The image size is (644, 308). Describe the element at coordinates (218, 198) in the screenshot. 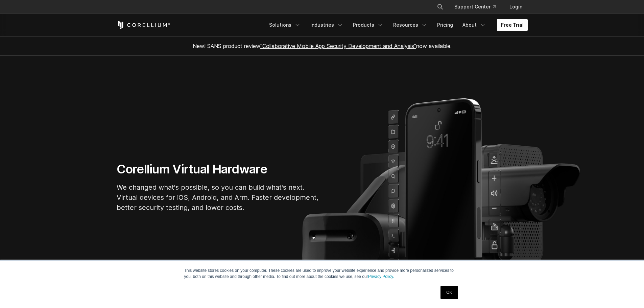

I see `p: We changed what's possible, so you can build what's next. Virtual devices for iOS, Android, and A...` at that location.